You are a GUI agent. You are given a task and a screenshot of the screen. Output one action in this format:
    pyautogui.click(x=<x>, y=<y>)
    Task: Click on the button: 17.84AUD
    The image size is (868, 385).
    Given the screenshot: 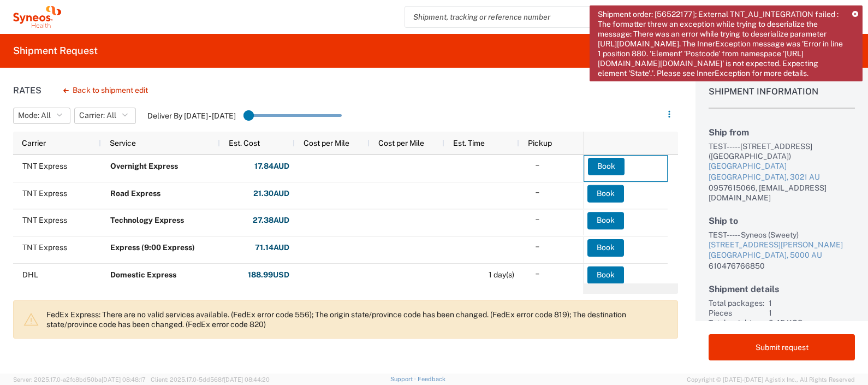 What is the action you would take?
    pyautogui.click(x=272, y=166)
    